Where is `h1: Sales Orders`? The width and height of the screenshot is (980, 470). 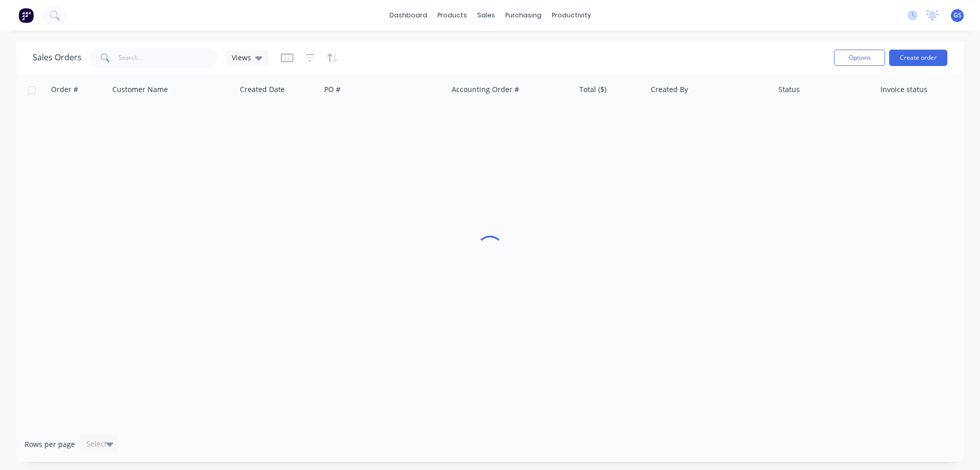 h1: Sales Orders is located at coordinates (57, 57).